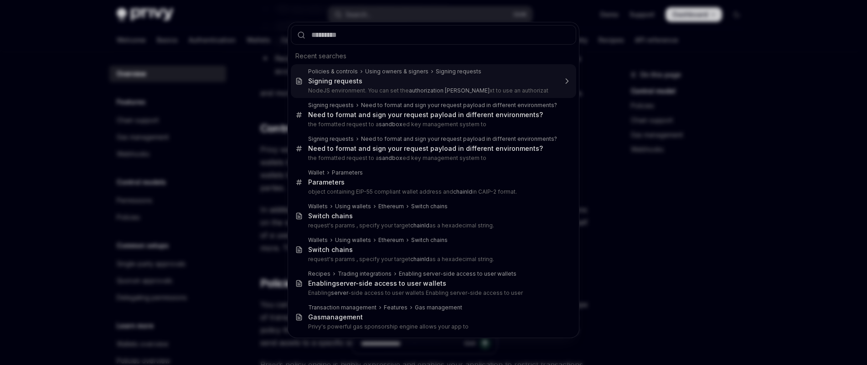 This screenshot has height=365, width=867. I want to click on p: object containing EIP-55 compliant wallet address and in CAIP-2 format., so click(432, 192).